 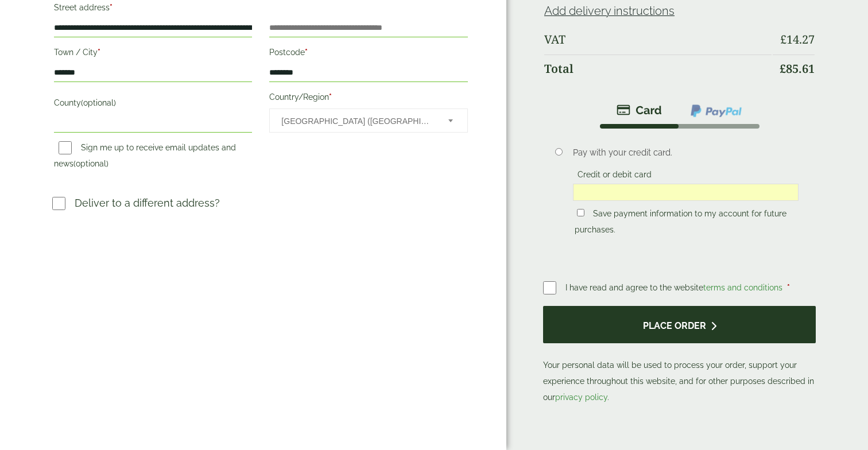 What do you see at coordinates (678, 356) in the screenshot?
I see `p: Your personal data will be used to process your order, support your experience throughout this we...` at bounding box center [678, 356].